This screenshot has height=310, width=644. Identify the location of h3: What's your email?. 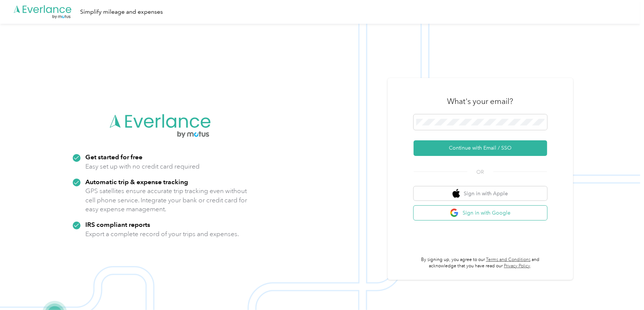
(480, 101).